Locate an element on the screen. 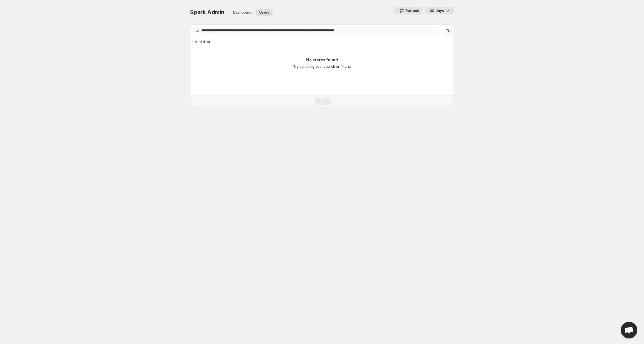  p: Try adjusting your search or filters. is located at coordinates (322, 67).